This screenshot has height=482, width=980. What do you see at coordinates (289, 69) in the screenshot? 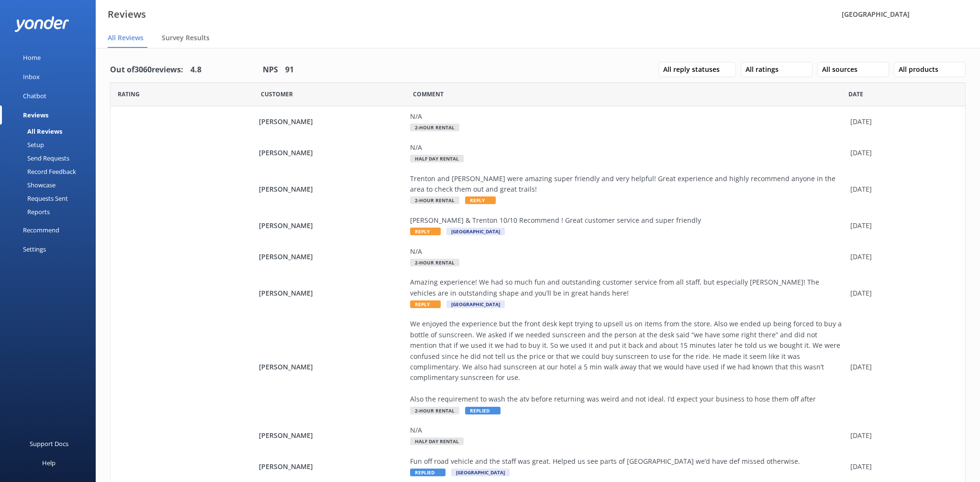
I see `h4: 91` at bounding box center [289, 69].